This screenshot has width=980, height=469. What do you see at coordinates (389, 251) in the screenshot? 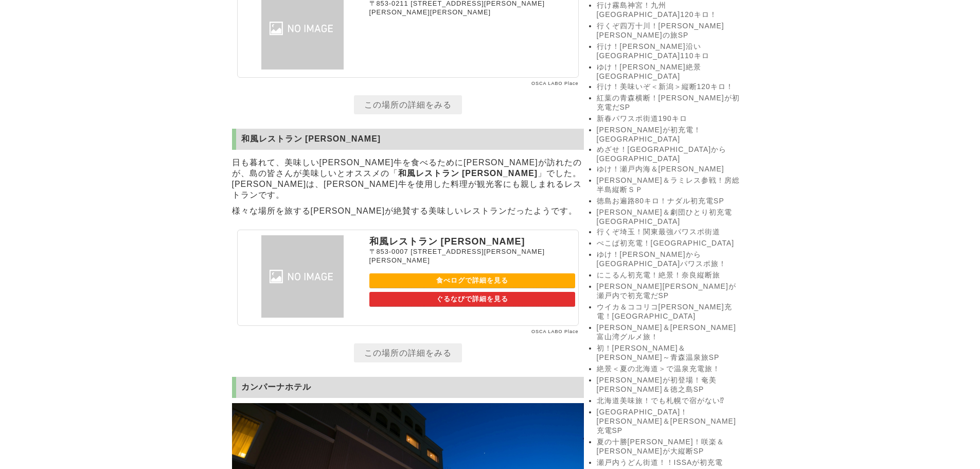
I see `span: 〒853-0007` at bounding box center [389, 251].